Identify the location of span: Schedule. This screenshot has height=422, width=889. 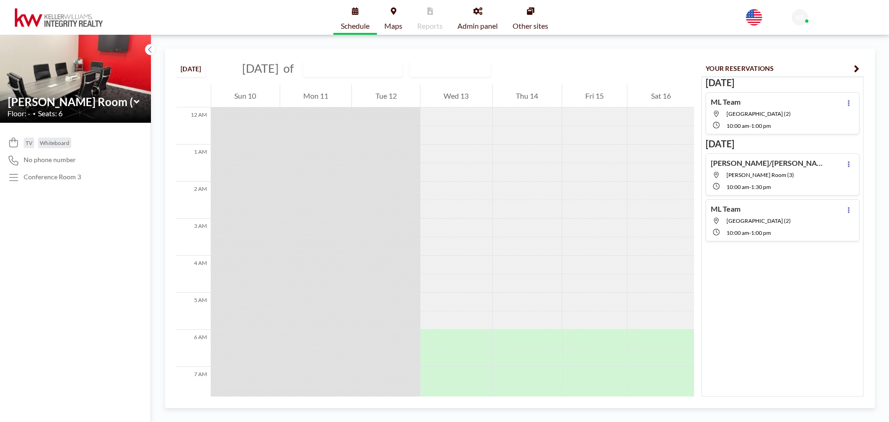
(355, 26).